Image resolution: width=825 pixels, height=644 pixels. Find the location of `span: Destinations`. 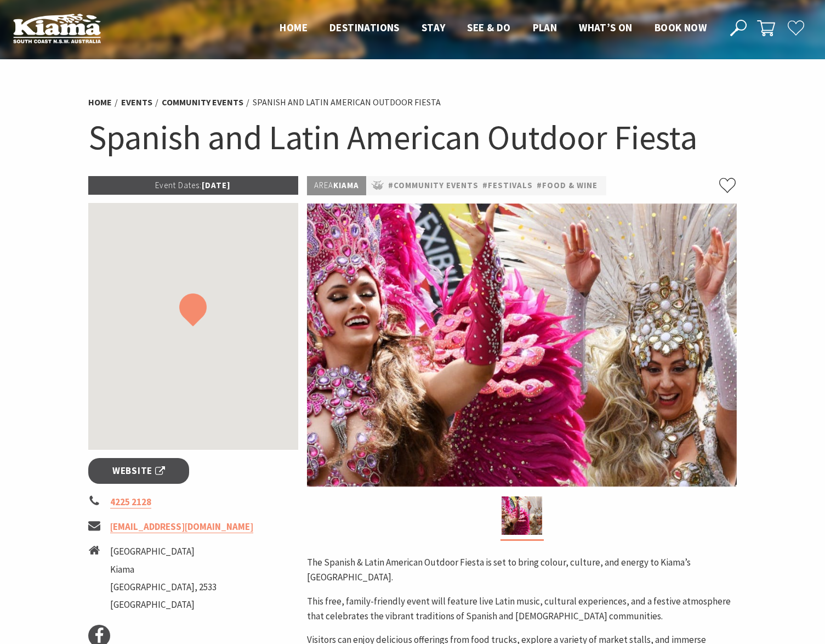

span: Destinations is located at coordinates (365, 27).